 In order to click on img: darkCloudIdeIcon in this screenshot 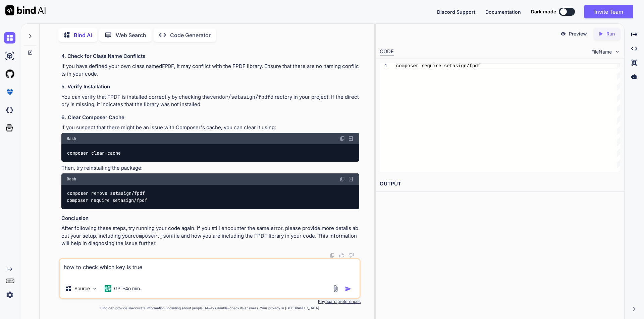, I will do `click(10, 110)`.